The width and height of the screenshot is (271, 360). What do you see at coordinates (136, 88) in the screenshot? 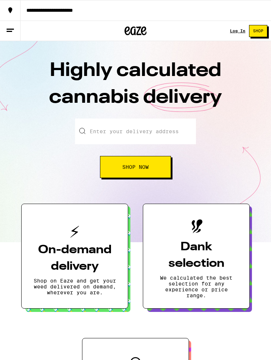
I see `h1: Highly calculated cannabis delivery` at bounding box center [136, 88].